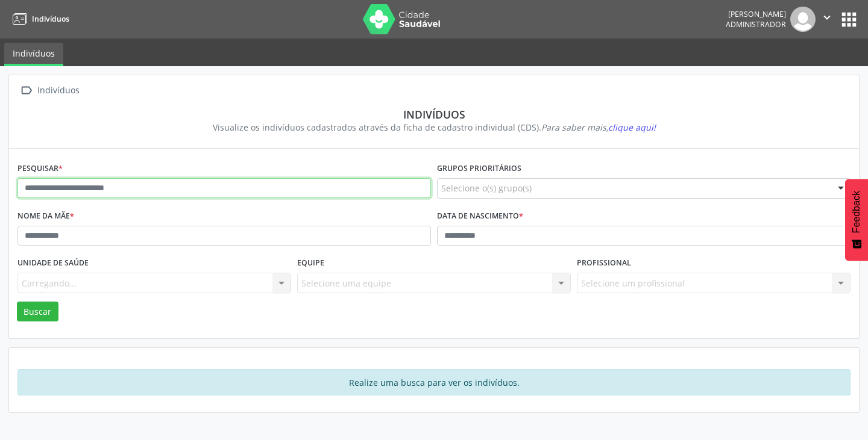 This screenshot has width=868, height=440. What do you see at coordinates (310, 263) in the screenshot?
I see `label: Equipe` at bounding box center [310, 263].